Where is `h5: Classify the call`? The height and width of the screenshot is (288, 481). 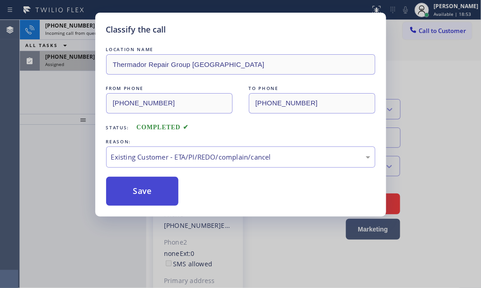 h5: Classify the call is located at coordinates (136, 29).